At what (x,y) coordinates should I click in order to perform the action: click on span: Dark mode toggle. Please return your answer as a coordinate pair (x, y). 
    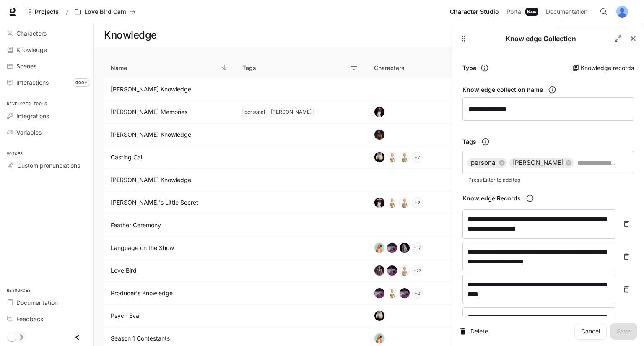
    Looking at the image, I should click on (12, 337).